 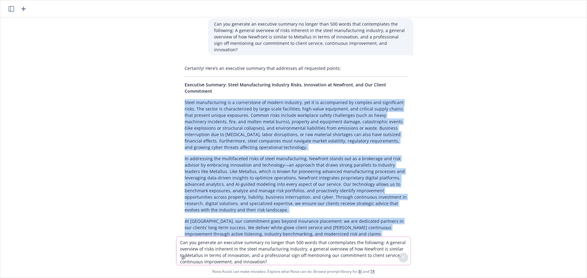 I want to click on span: Nova Assist can make mistakes. Explore what Nova can do: Browse prompt library for and, so click(x=293, y=272).